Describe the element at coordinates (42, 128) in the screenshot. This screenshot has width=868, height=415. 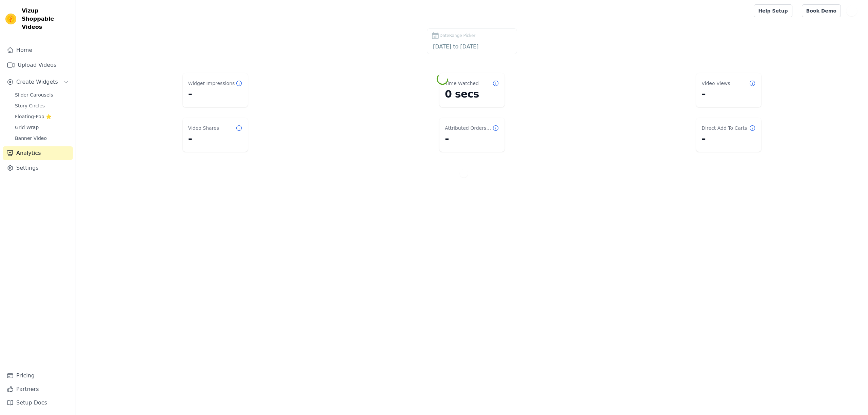
I see `a: Grid Wrap` at that location.